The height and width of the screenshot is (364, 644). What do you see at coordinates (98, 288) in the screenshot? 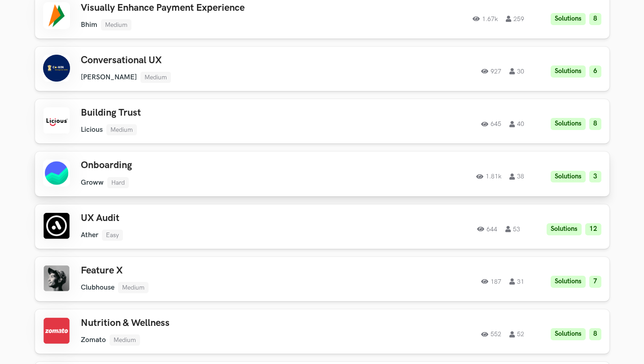
I see `li: Clubhouse` at bounding box center [98, 288].